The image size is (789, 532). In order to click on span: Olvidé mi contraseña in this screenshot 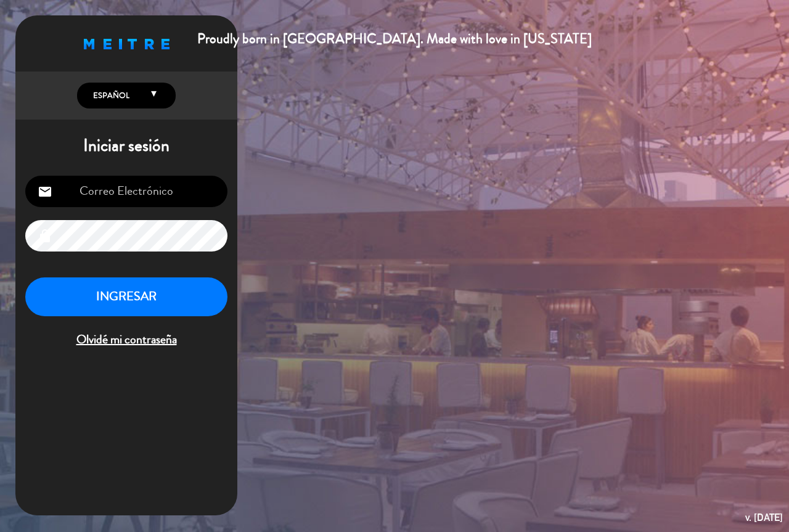, I will do `click(126, 340)`.